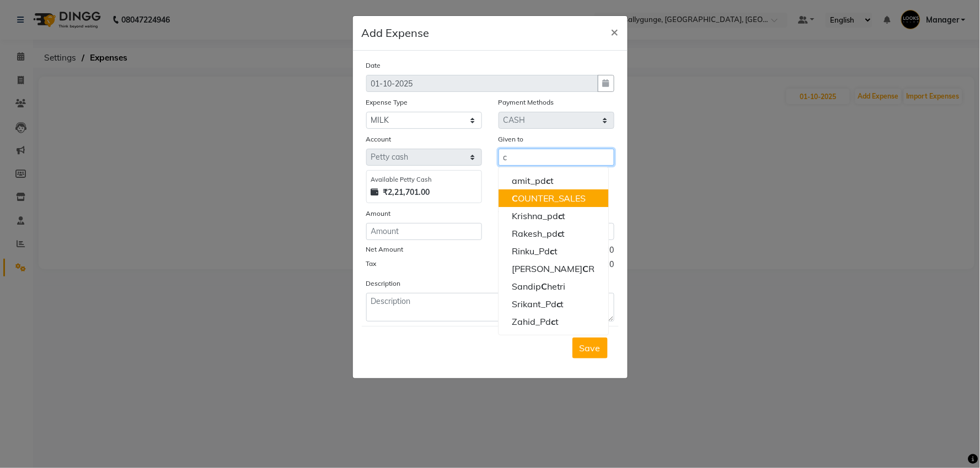  I want to click on ngb-highlight: amit_pd t, so click(533, 181).